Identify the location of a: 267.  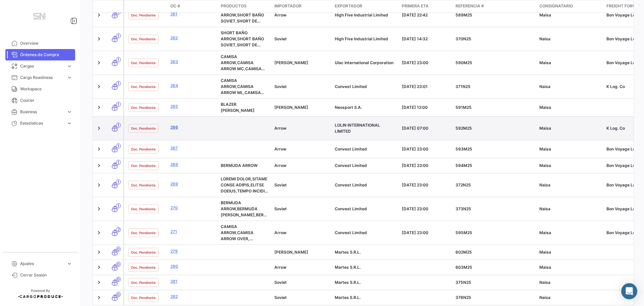
(193, 148).